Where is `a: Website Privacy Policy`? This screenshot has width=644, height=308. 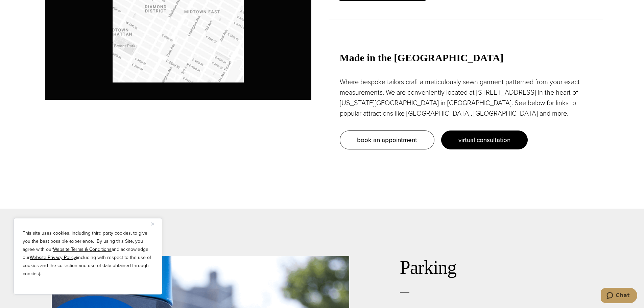 a: Website Privacy Policy is located at coordinates (52, 257).